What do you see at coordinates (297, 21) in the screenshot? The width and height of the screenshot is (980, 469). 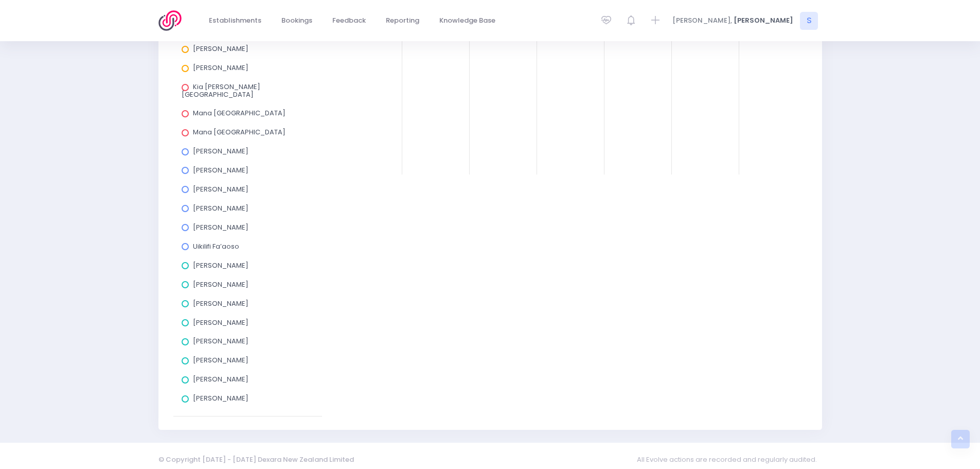 I see `a: Bookings` at bounding box center [297, 21].